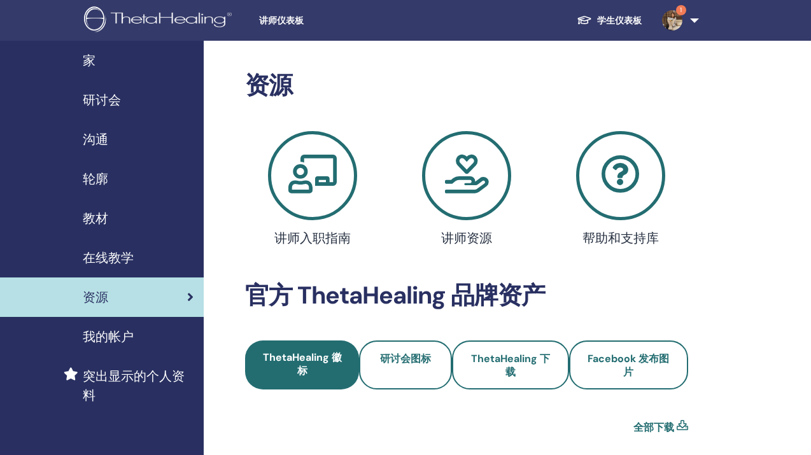  What do you see at coordinates (510, 365) in the screenshot?
I see `span: ThetaHealing 下载` at bounding box center [510, 365].